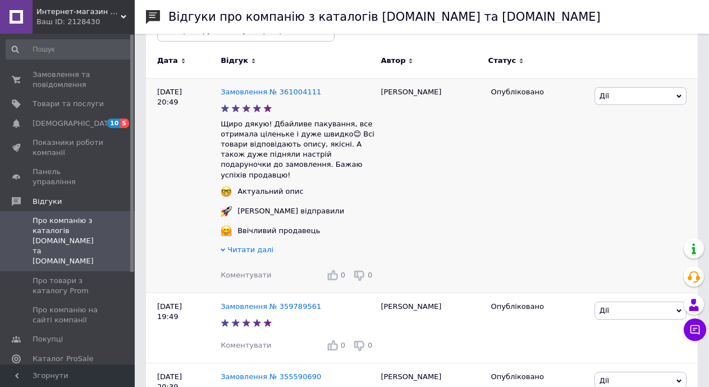 Image resolution: width=709 pixels, height=387 pixels. Describe the element at coordinates (68, 104) in the screenshot. I see `span: Товари та послуги` at that location.